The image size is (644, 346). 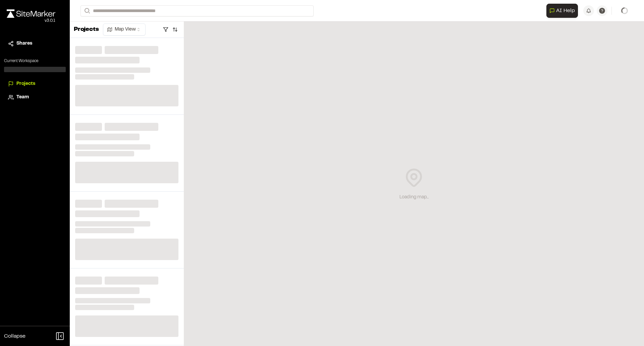 What do you see at coordinates (31, 21) in the screenshot?
I see `div: Oh geez...please don't...` at bounding box center [31, 21].